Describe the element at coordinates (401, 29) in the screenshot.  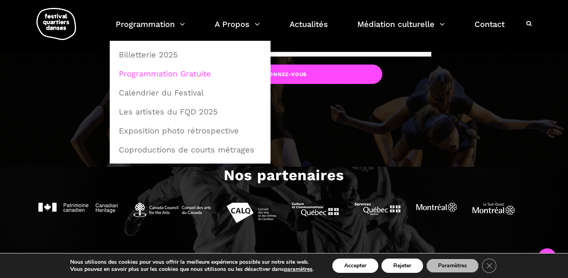
I see `a: Médiation culturelle` at that location.